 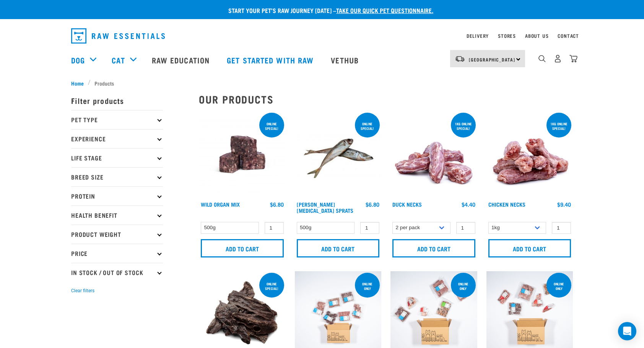 I want to click on p: In Stock / Out Of Stock, so click(x=117, y=273).